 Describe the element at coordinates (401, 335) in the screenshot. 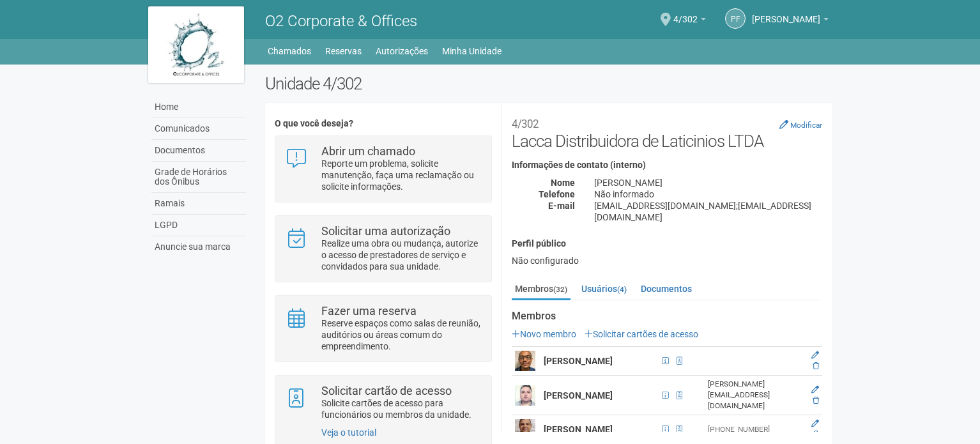

I see `p: Reserve espaços como salas de reunião, auditórios ou áreas comum do empreendimento.` at that location.